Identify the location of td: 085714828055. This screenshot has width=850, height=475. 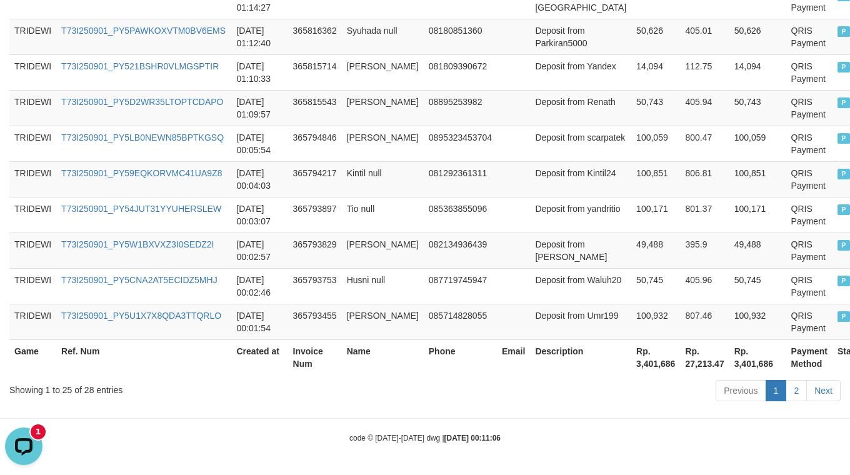
(460, 321).